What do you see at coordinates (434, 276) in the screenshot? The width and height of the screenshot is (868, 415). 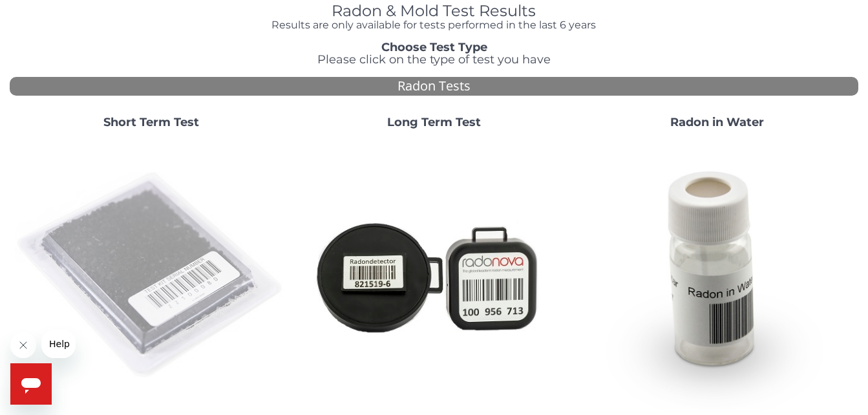 I see `img: Radtrak2vsRadtrak3.jpg` at bounding box center [434, 276].